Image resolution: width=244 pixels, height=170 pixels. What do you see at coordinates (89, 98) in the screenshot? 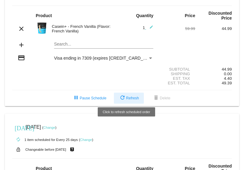
I see `button: Pause Schedule` at bounding box center [89, 98].